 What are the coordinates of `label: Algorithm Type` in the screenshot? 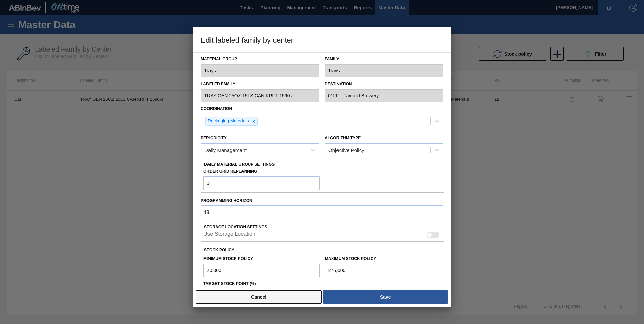 It's located at (342, 138).